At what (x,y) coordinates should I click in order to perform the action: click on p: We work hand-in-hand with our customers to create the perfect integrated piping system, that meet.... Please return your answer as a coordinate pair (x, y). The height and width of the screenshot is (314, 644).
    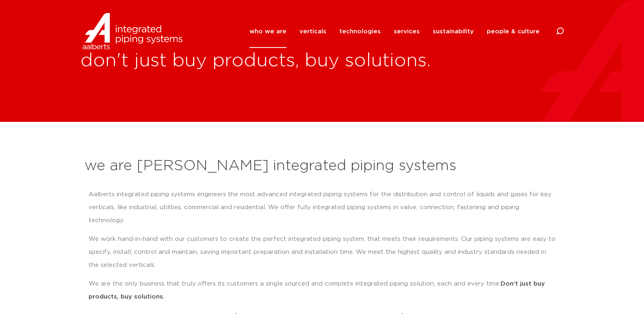
    Looking at the image, I should click on (322, 252).